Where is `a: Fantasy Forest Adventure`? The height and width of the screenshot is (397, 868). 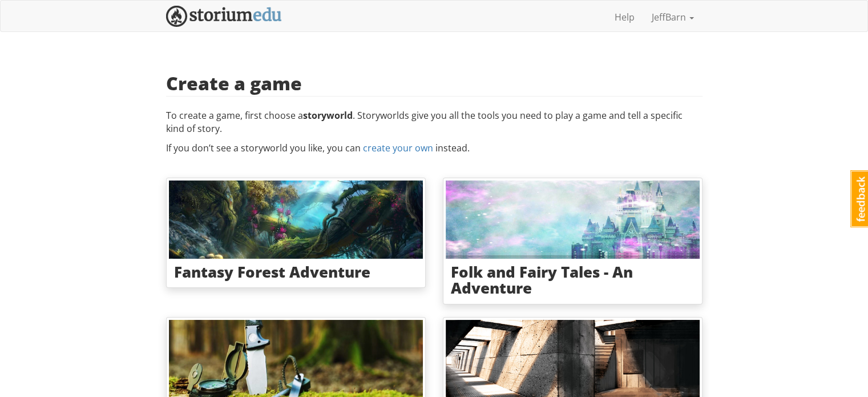
a: Fantasy Forest Adventure is located at coordinates (296, 233).